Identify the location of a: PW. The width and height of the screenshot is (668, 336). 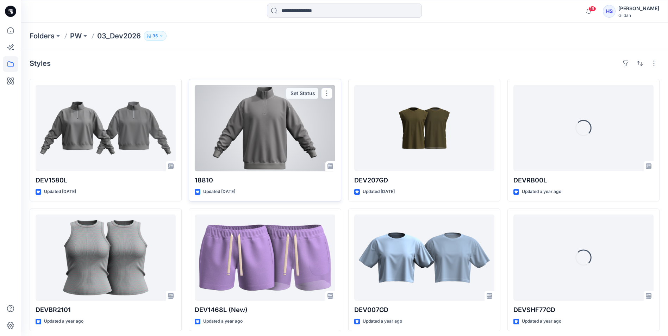
(76, 36).